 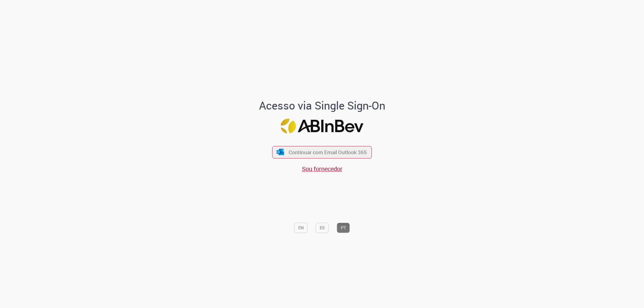 I want to click on h1: Acesso via Single Sign-On, so click(x=322, y=106).